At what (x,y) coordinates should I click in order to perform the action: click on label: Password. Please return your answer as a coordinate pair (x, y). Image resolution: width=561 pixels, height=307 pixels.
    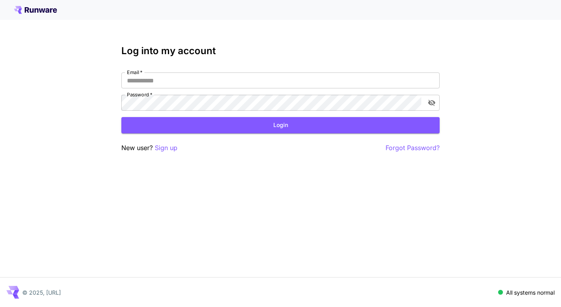
    Looking at the image, I should click on (140, 94).